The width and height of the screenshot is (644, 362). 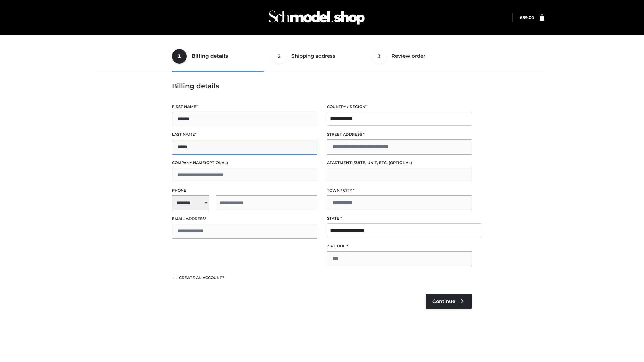 What do you see at coordinates (175, 277) in the screenshot?
I see `input: Create an account?` at bounding box center [175, 277].